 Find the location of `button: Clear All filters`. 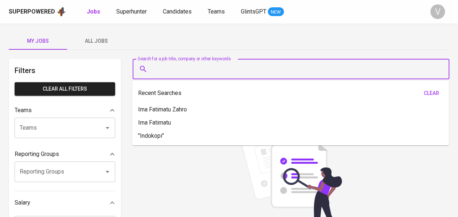

button: Clear All filters is located at coordinates (65, 89).